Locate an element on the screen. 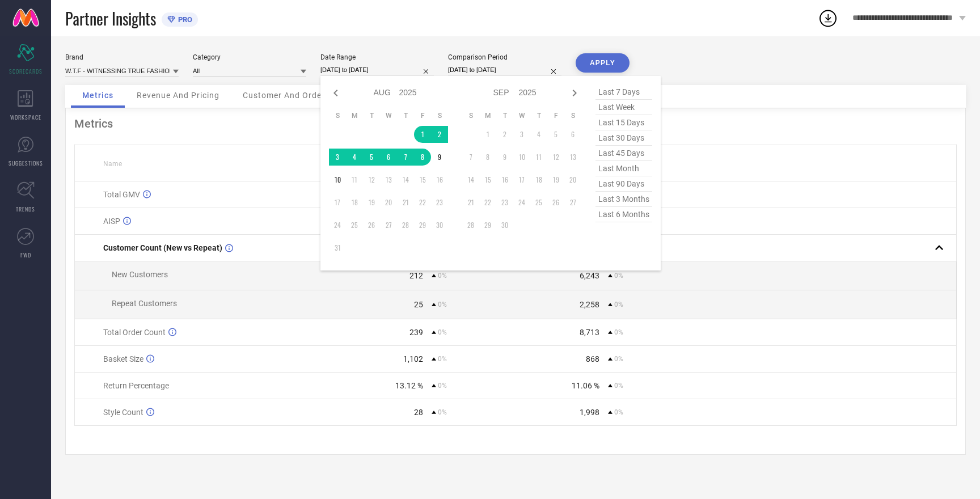 The width and height of the screenshot is (980, 499). td: Tue Sep 16 2025 is located at coordinates (505, 180).